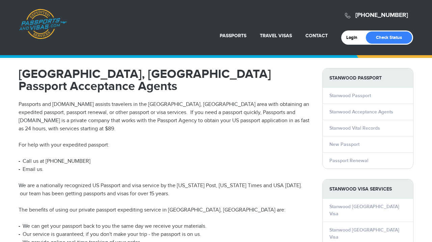 This screenshot has height=242, width=432. What do you see at coordinates (362, 111) in the screenshot?
I see `a: Stanwood Acceptance Agents` at bounding box center [362, 111].